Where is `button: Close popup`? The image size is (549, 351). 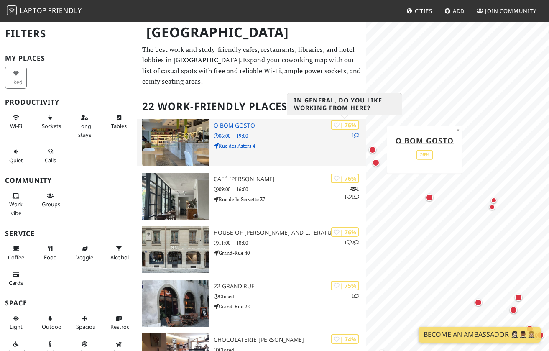
button: Close popup is located at coordinates (458, 130).